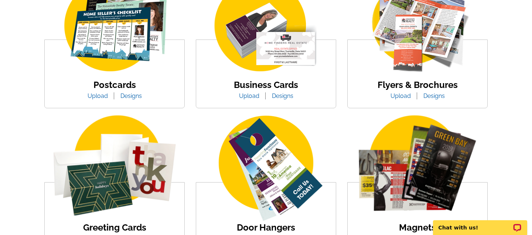 This screenshot has height=235, width=532. What do you see at coordinates (89, 16) in the screenshot?
I see `button: Open LiveChat chat widget` at bounding box center [89, 16].